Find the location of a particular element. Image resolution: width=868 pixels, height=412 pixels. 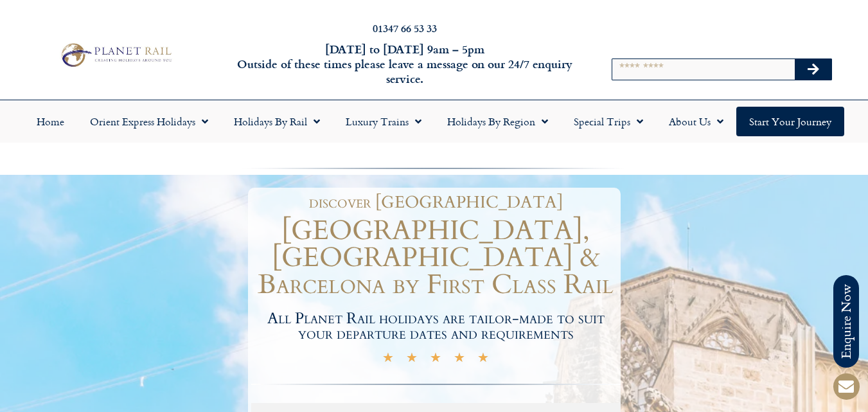

a: Orient Express Holidays is located at coordinates (149, 122).